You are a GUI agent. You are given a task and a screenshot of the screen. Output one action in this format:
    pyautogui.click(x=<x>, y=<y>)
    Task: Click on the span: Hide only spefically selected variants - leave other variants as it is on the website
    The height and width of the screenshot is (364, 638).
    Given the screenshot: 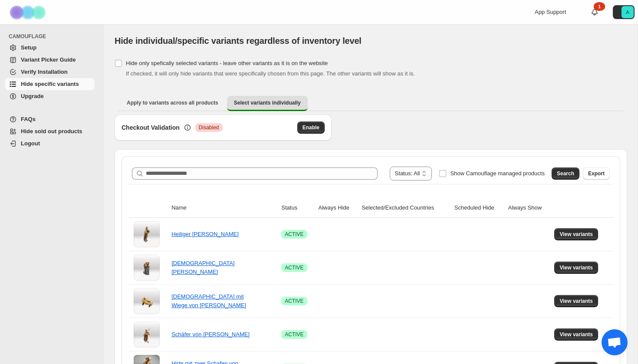 What is the action you would take?
    pyautogui.click(x=226, y=62)
    